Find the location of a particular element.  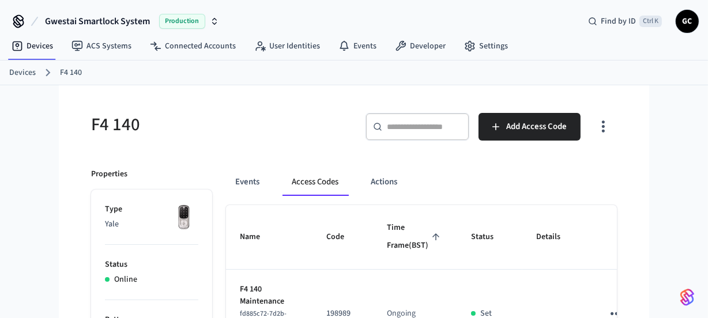

button: Access Codes is located at coordinates (315, 182).